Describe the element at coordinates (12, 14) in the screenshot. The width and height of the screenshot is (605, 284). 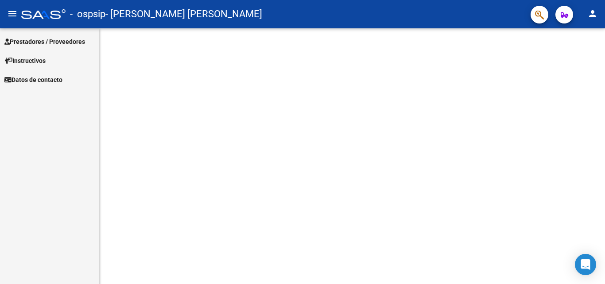
I see `mat-icon: menu` at that location.